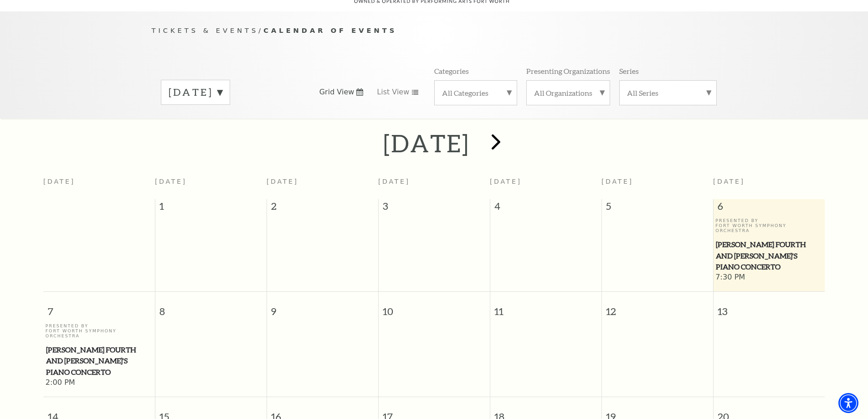 The height and width of the screenshot is (419, 868). What do you see at coordinates (323, 208) in the screenshot?
I see `span: 2` at bounding box center [323, 208].